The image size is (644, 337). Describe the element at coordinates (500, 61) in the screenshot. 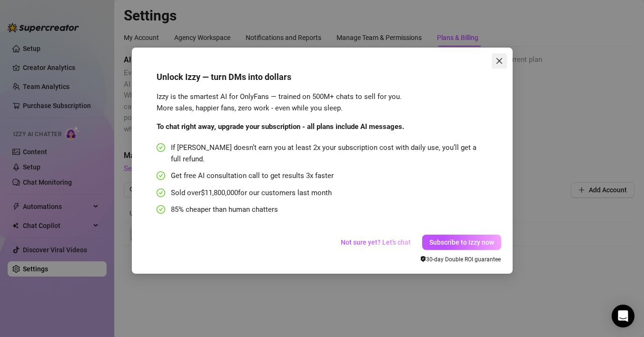

I see `button: Close` at that location.